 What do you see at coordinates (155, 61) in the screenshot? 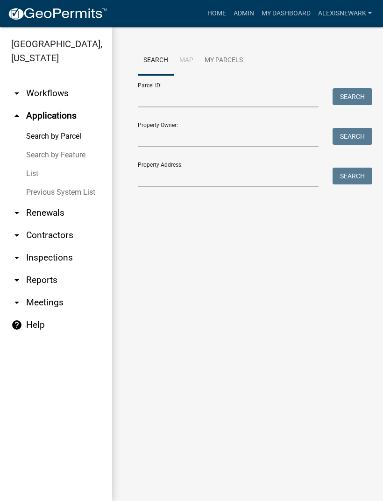
I see `a: Search` at bounding box center [155, 61].